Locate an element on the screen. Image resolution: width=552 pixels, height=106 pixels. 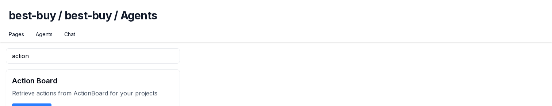
h1: best-buy / best-buy / Agents is located at coordinates (276, 20).